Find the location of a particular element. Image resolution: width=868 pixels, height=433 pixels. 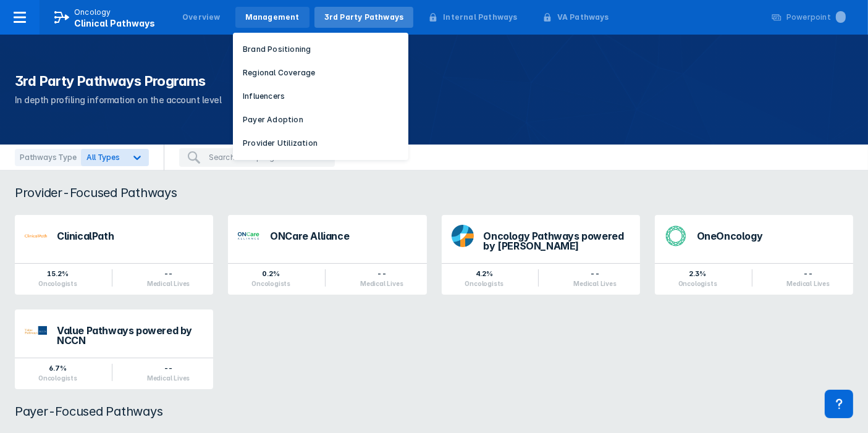

div: ONCare Alliance is located at coordinates (343, 236).